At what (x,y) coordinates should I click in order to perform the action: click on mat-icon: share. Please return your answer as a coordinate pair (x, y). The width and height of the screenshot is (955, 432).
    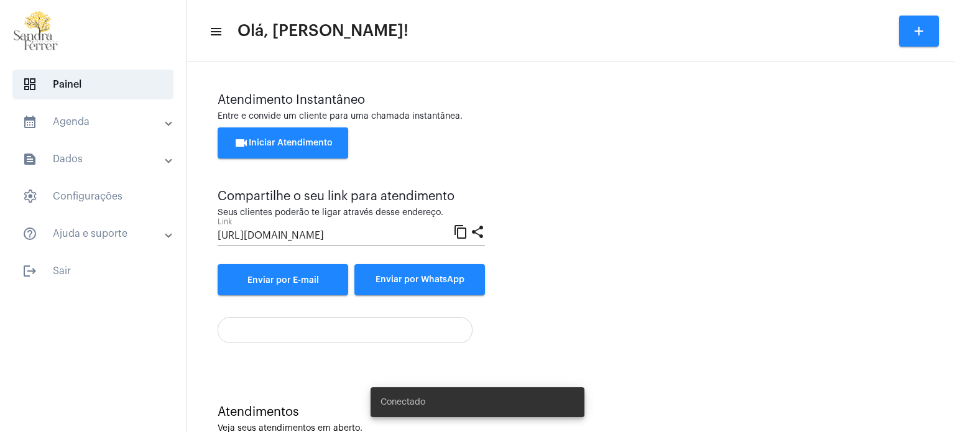
    Looking at the image, I should click on (478, 231).